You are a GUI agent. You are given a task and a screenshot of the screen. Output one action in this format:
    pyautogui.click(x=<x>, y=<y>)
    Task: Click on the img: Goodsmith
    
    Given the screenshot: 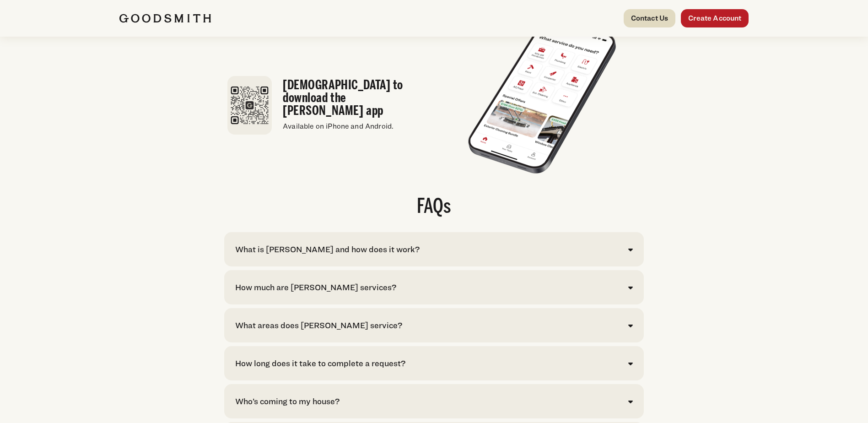 What is the action you would take?
    pyautogui.click(x=165, y=18)
    